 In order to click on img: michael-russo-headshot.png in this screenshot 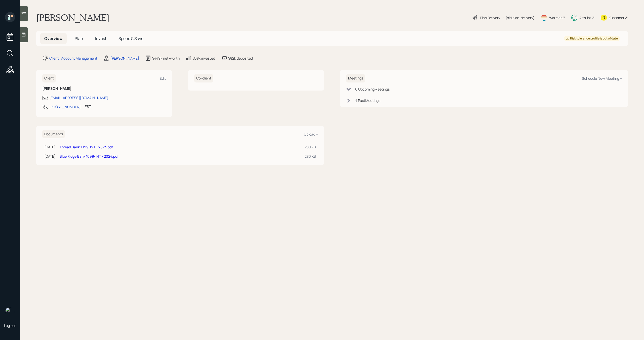, I will do `click(10, 312)`.